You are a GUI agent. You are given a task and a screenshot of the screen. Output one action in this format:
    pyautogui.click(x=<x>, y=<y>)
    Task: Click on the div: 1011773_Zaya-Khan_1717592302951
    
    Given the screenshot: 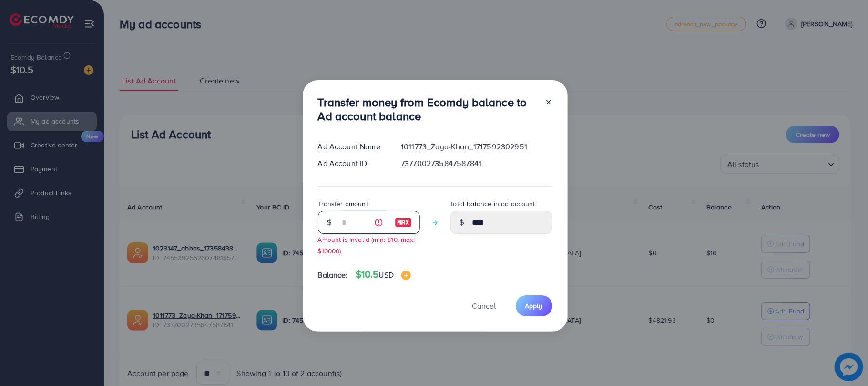 What is the action you would take?
    pyautogui.click(x=476, y=146)
    